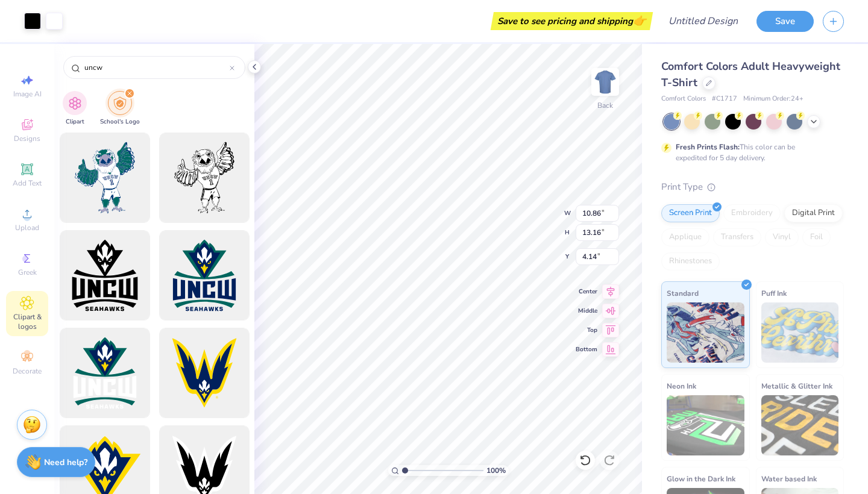 This screenshot has width=868, height=494. What do you see at coordinates (120, 108) in the screenshot?
I see `div: filter for School's Logo` at bounding box center [120, 108].